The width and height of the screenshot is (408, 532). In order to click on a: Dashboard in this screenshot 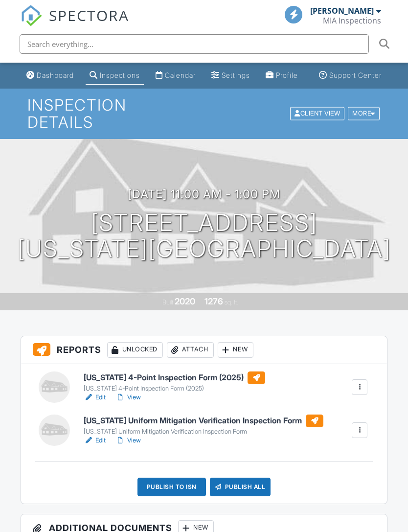, I will do `click(50, 75)`.